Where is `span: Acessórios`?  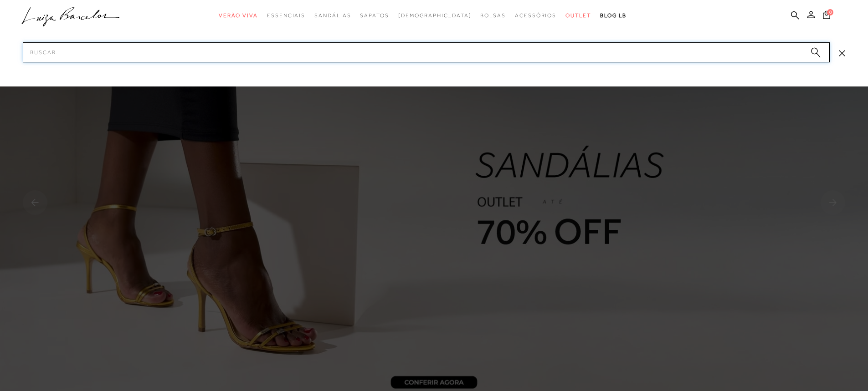
span: Acessórios is located at coordinates (536, 15).